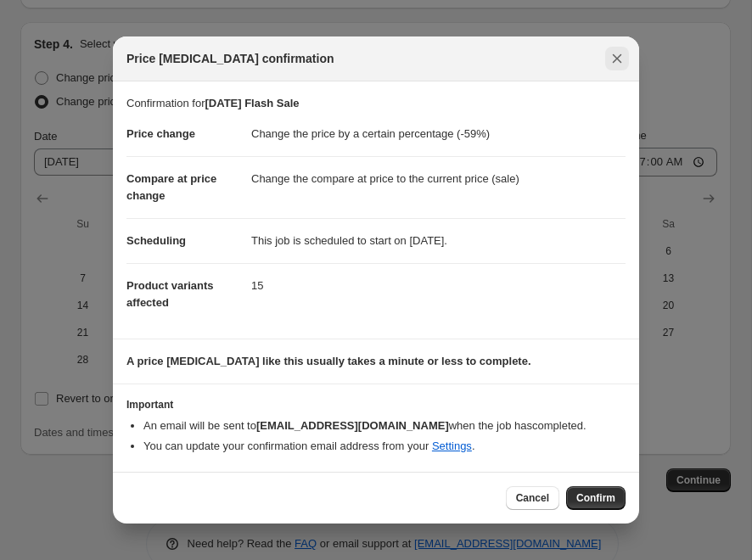  Describe the element at coordinates (438, 178) in the screenshot. I see `dd: Change the compare at price to the current price (sale)` at that location.